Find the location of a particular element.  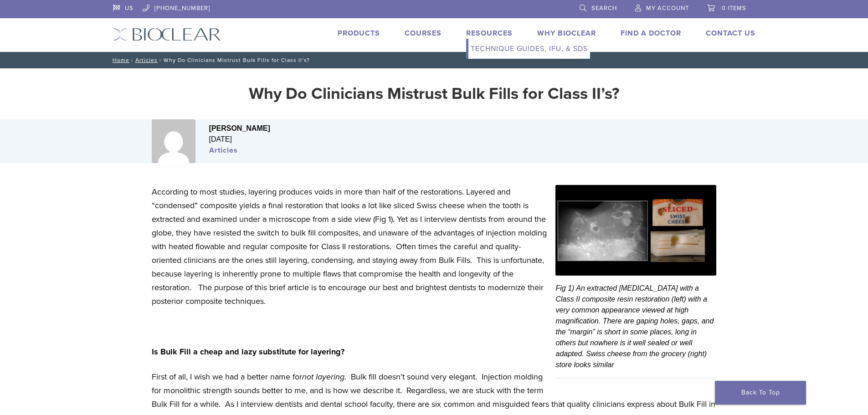

h2: Why Do Clinicians Mistrust Bulk Fills for Class II’s? is located at coordinates (434, 94).